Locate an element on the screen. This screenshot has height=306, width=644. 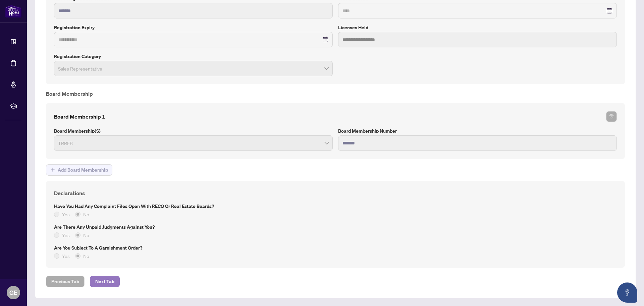
button: Add Board Membership is located at coordinates (80, 170).